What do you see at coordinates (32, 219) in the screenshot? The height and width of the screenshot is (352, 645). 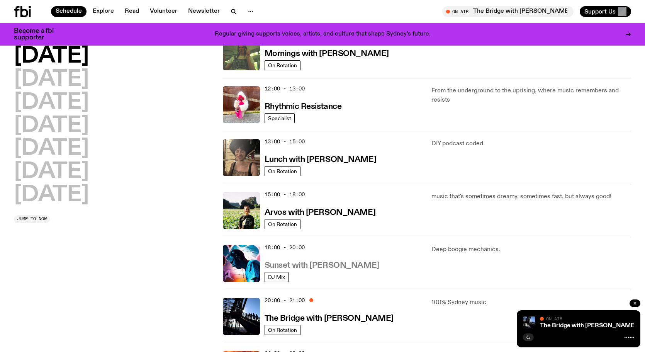 I see `span: Jump to now` at bounding box center [32, 219].